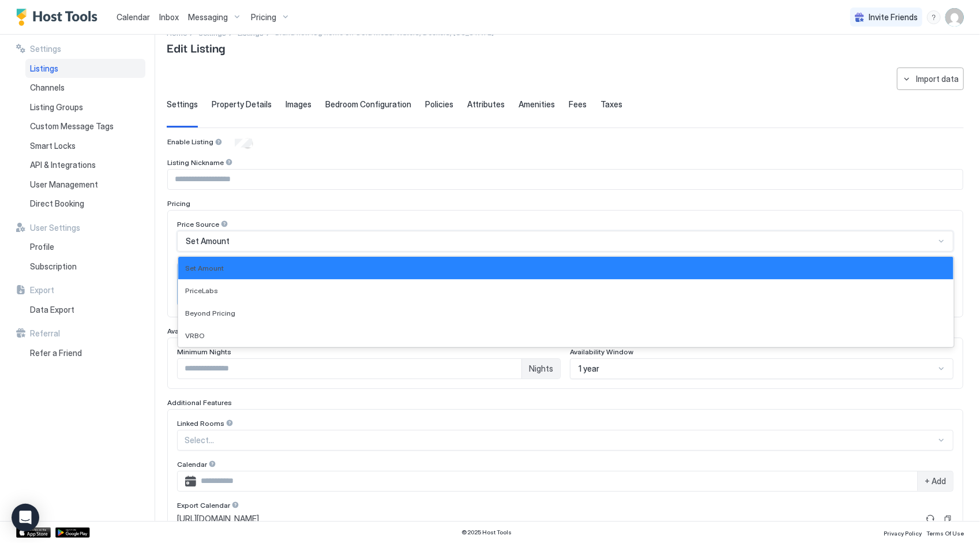  Describe the element at coordinates (57, 204) in the screenshot. I see `span: Direct Booking` at that location.